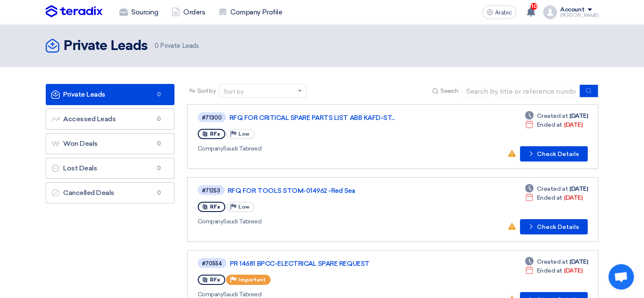 The width and height of the screenshot is (644, 298). What do you see at coordinates (256, 12) in the screenshot?
I see `font: Company Profile` at bounding box center [256, 12].